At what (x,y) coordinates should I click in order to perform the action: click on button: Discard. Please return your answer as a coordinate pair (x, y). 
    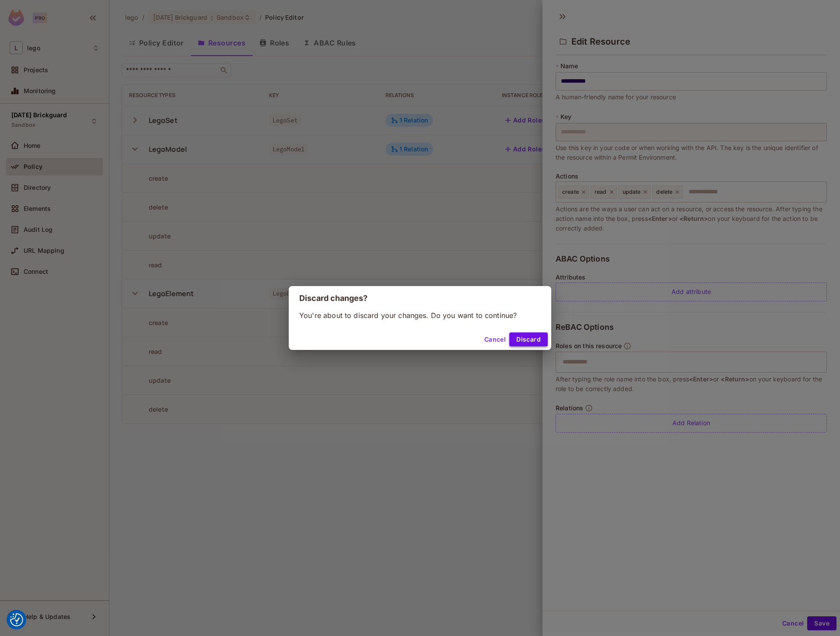
    Looking at the image, I should click on (529, 339).